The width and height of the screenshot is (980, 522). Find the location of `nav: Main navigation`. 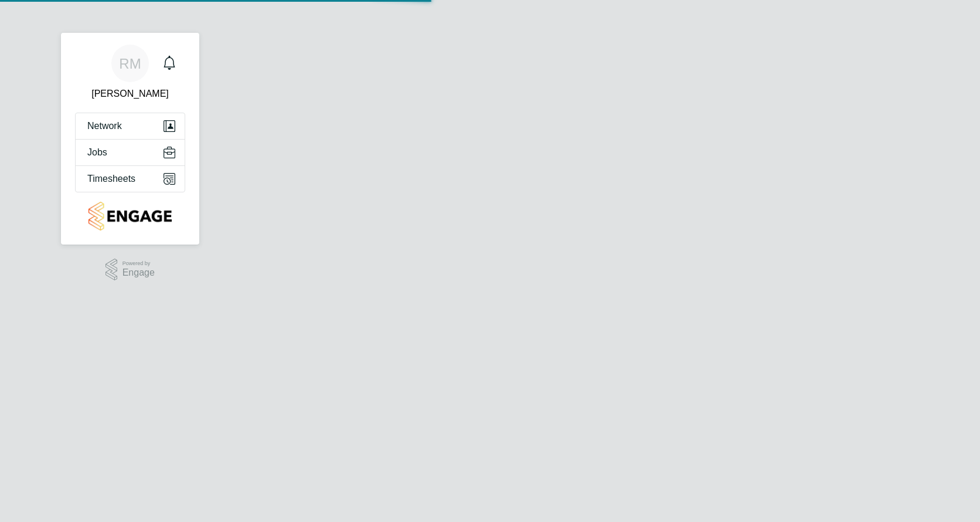

nav: Main navigation is located at coordinates (130, 138).